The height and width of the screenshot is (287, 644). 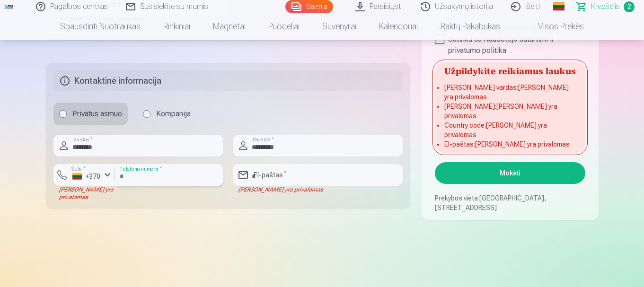 What do you see at coordinates (90, 114) in the screenshot?
I see `label: Privatus asmuo` at bounding box center [90, 114].